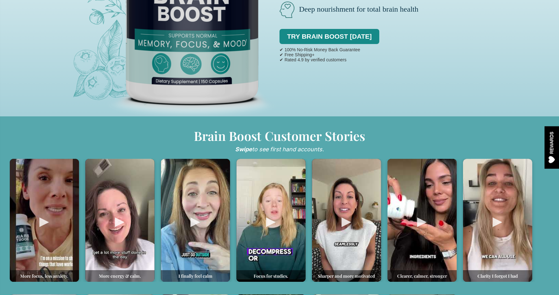 Image resolution: width=559 pixels, height=295 pixels. Describe the element at coordinates (44, 276) in the screenshot. I see `div: More focus, less anxiety.` at that location.